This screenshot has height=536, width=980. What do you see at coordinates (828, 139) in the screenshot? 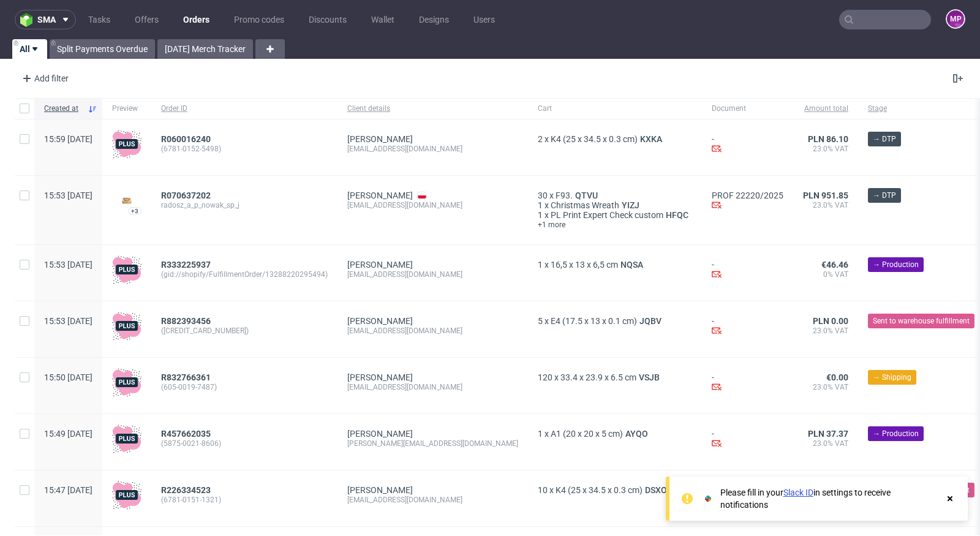
I see `span: PLN 86.10` at bounding box center [828, 139].